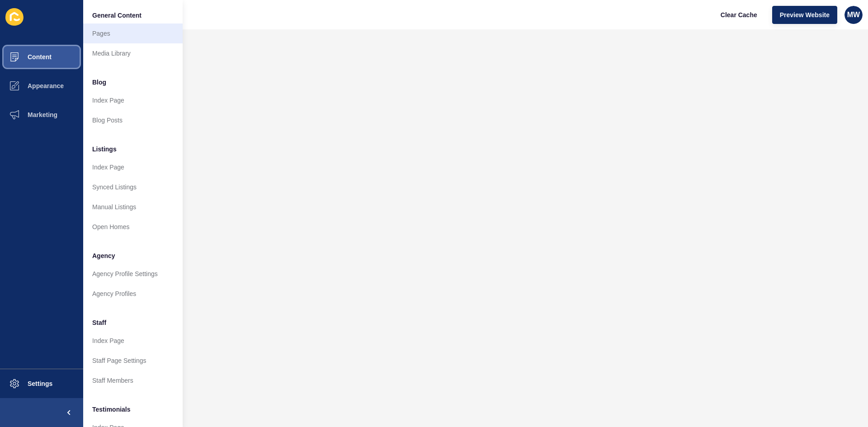  What do you see at coordinates (117, 16) in the screenshot?
I see `span: General Content` at bounding box center [117, 16].